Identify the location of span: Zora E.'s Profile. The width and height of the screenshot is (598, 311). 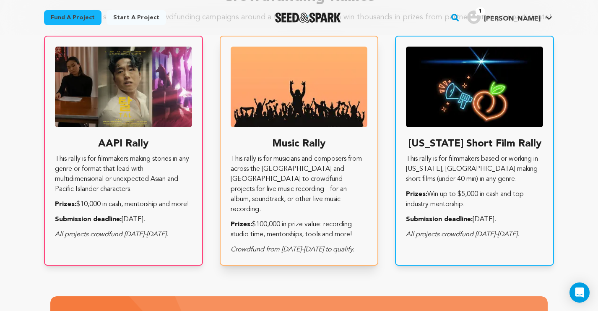
(510, 18).